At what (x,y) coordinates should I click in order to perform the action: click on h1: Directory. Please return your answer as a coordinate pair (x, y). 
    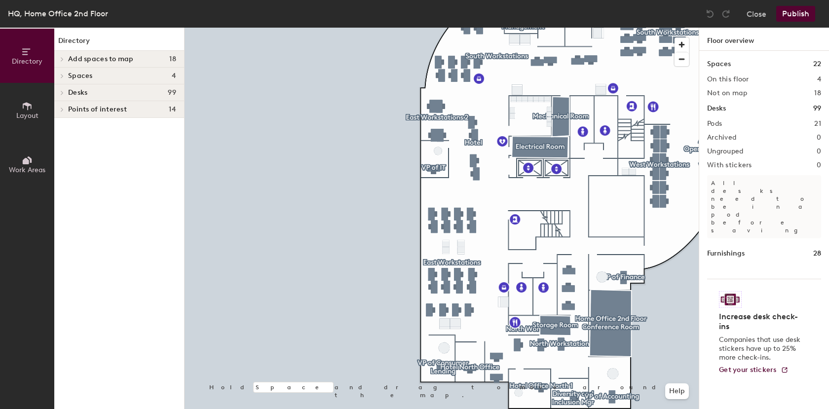
    Looking at the image, I should click on (119, 43).